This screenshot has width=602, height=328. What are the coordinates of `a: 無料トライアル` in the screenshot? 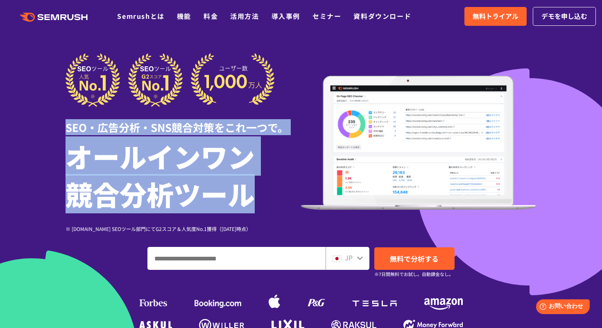 It's located at (496, 16).